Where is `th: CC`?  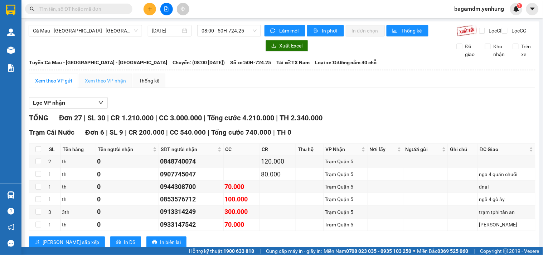 th: CC is located at coordinates (241, 150).